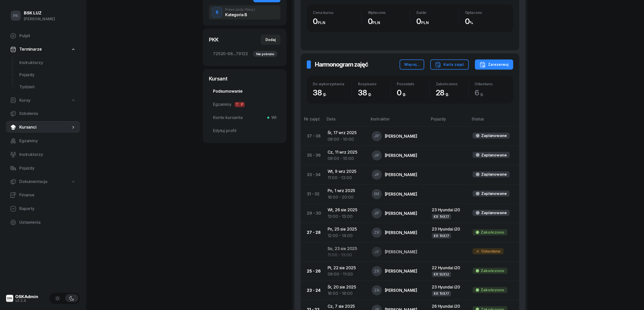 Image resolution: width=644 pixels, height=310 pixels. Describe the element at coordinates (9, 299) in the screenshot. I see `img: logo-xs@2x.png` at that location.